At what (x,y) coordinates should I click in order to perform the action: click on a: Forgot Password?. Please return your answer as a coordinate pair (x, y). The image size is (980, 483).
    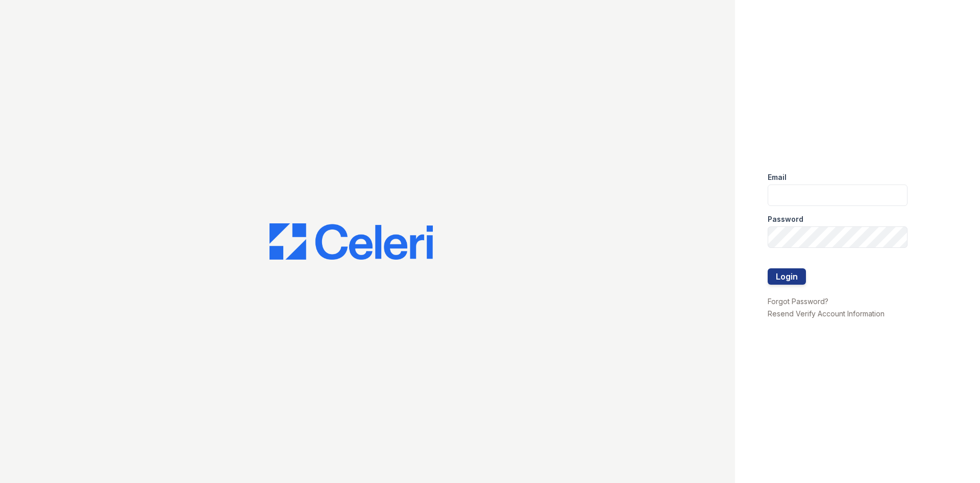
    Looking at the image, I should click on (798, 301).